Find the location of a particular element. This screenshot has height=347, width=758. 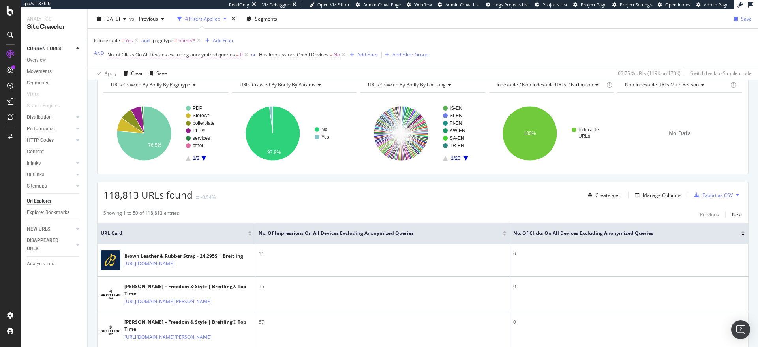

a: Explorer Bookmarks is located at coordinates (54, 212).